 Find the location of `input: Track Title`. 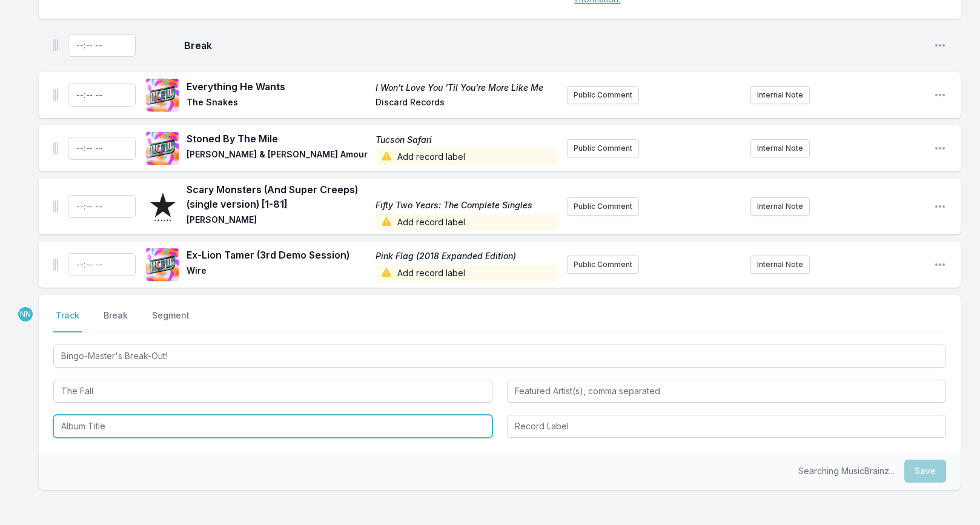

input: Track Title is located at coordinates (500, 356).